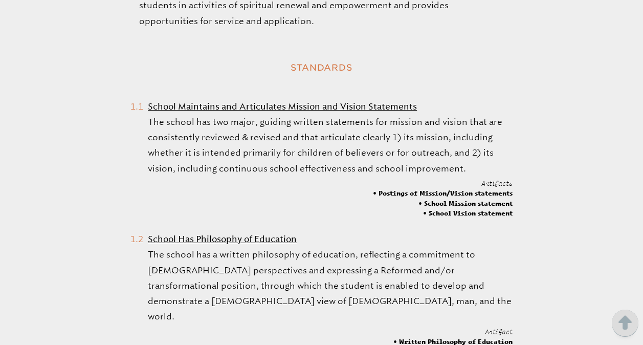 The width and height of the screenshot is (643, 345). I want to click on p: The school has two major, guiding written statements for mission and vision that are consistently..., so click(330, 145).